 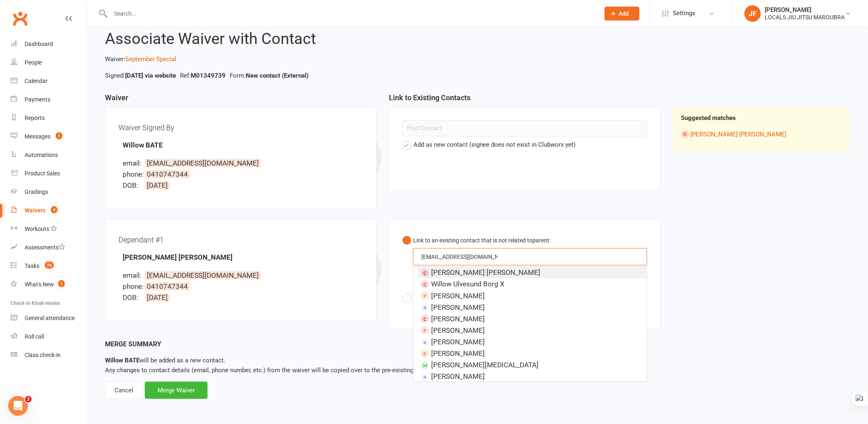 I want to click on div: Automations, so click(x=41, y=155).